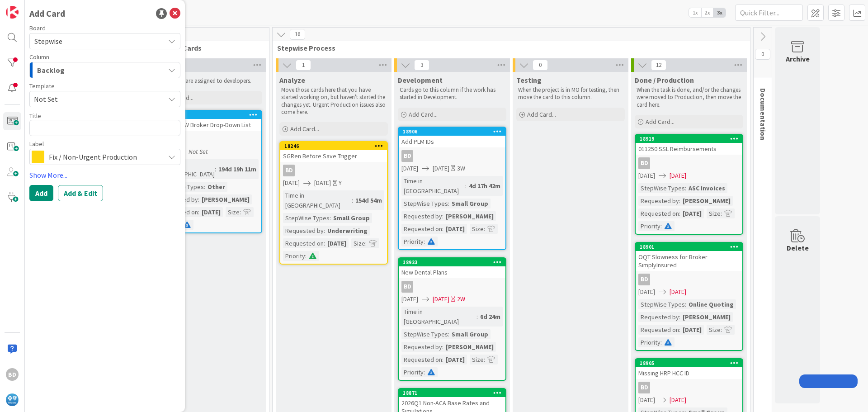 The image size is (868, 412). Describe the element at coordinates (689, 372) in the screenshot. I see `div: Missing HRP HCC ID` at that location.